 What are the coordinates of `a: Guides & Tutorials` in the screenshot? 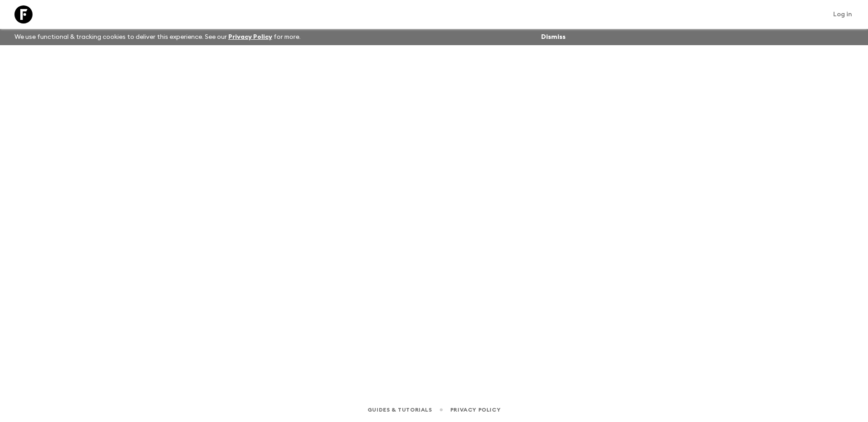 It's located at (399, 410).